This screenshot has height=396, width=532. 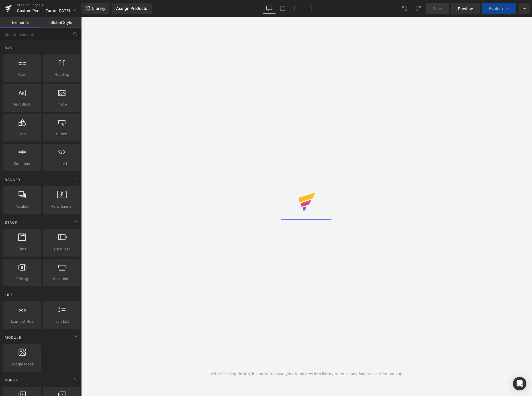 What do you see at coordinates (520, 384) in the screenshot?
I see `div: Open Intercom Messenger` at bounding box center [520, 384].